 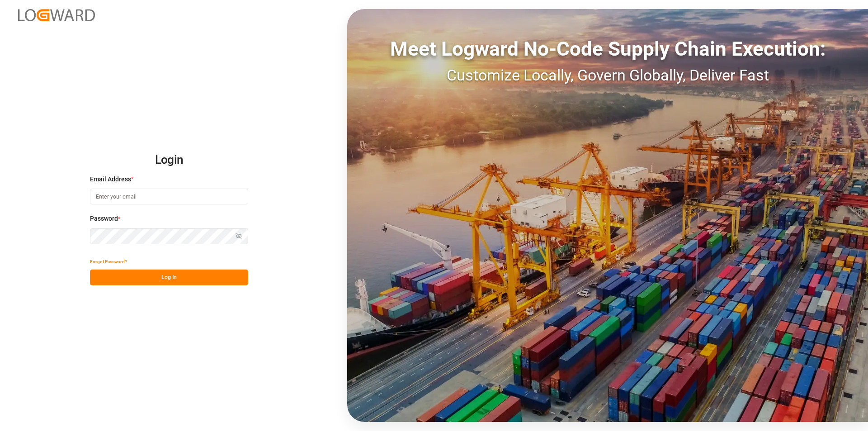 What do you see at coordinates (608, 49) in the screenshot?
I see `div: Meet Logward No-Code Supply Chain Execution:` at bounding box center [608, 49].